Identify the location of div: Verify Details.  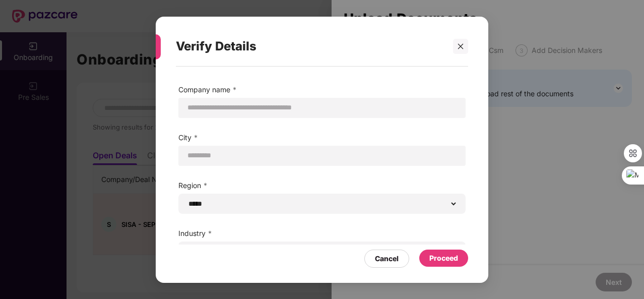
(310, 47).